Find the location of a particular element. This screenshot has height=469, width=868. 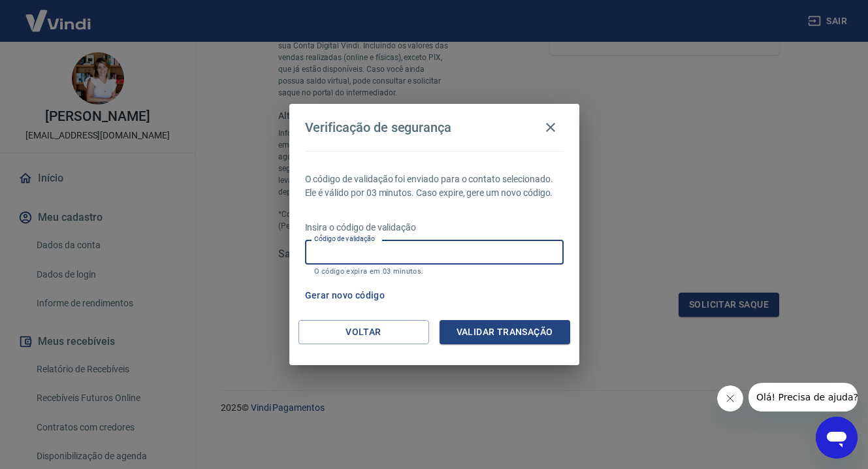

button: Validar transação is located at coordinates (505, 332).